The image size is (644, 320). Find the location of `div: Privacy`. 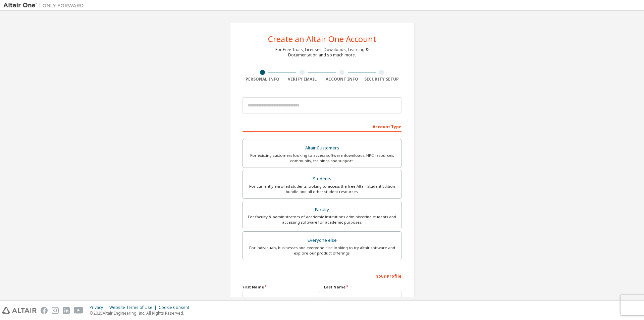

div: Privacy is located at coordinates (99, 308).